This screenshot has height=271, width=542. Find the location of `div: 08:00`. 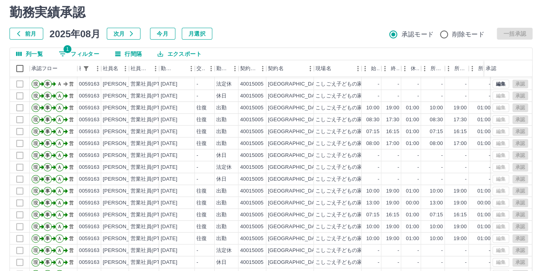

div: 08:00 is located at coordinates (436, 144).